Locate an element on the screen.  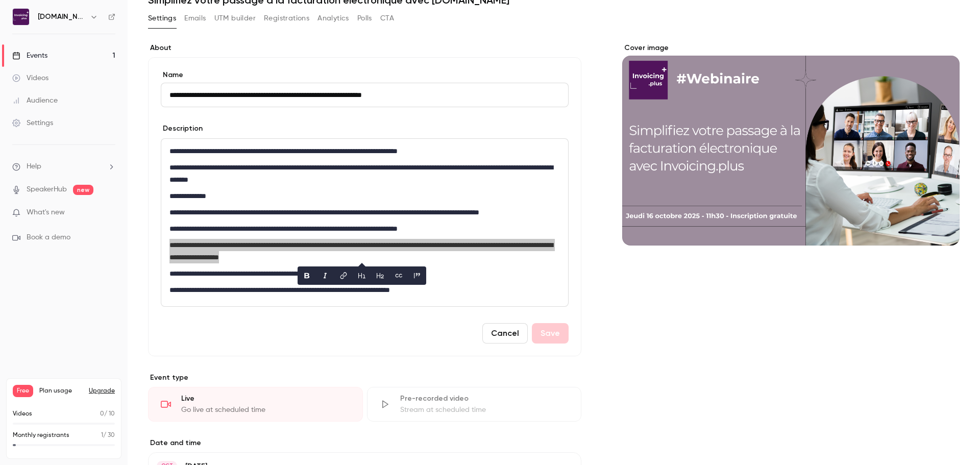
button: blockquote is located at coordinates (417, 276).